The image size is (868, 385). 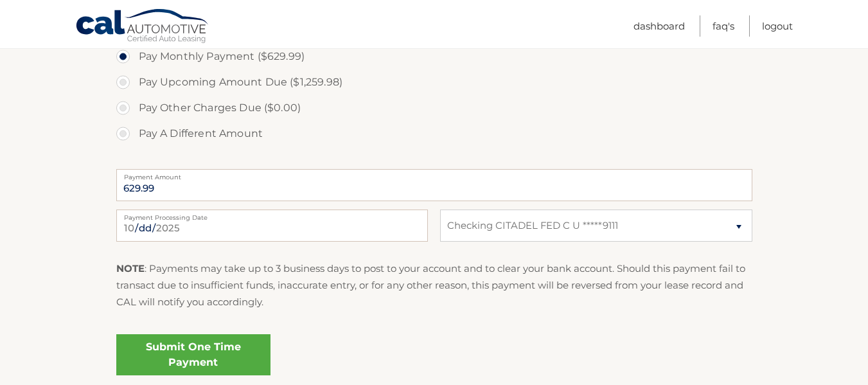 I want to click on p: : Payments may take up to 3 business days to post to your account and to clear your bank account...., so click(x=435, y=285).